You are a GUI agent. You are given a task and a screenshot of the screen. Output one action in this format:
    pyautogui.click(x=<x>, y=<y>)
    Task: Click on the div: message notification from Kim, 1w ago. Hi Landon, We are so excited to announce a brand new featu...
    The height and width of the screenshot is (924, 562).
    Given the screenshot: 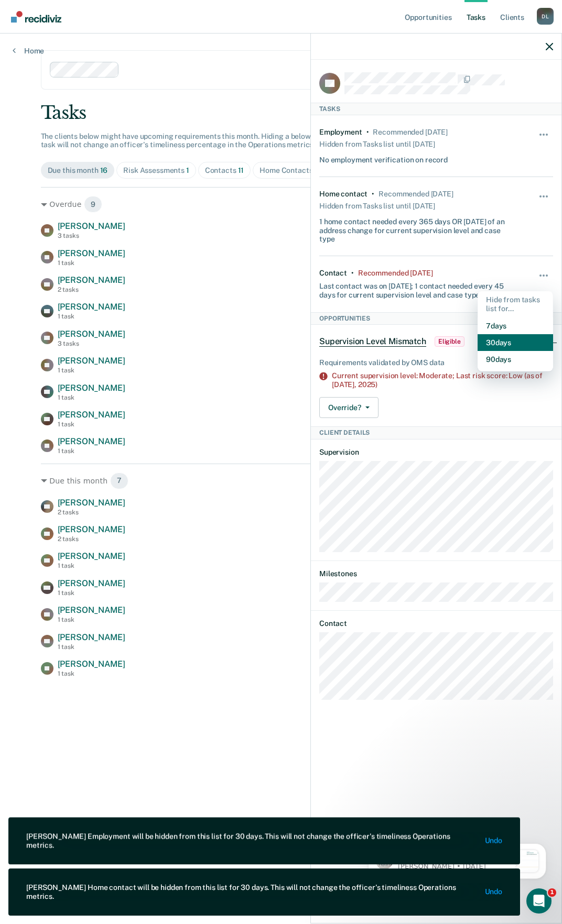 What is the action you would take?
    pyautogui.click(x=105, y=39)
    